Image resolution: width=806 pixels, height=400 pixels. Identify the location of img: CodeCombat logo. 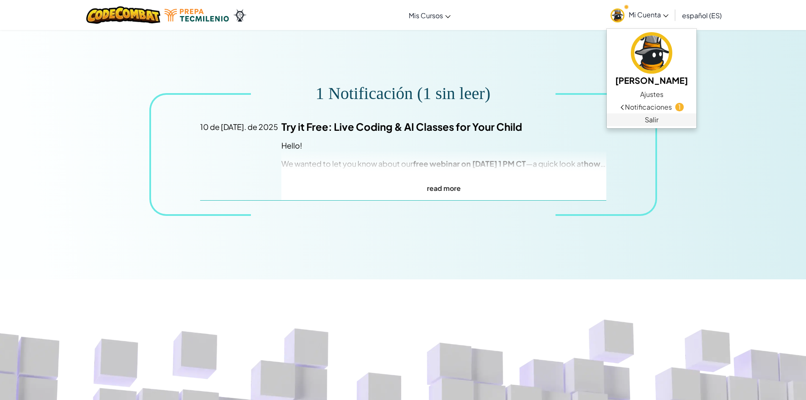
(123, 15).